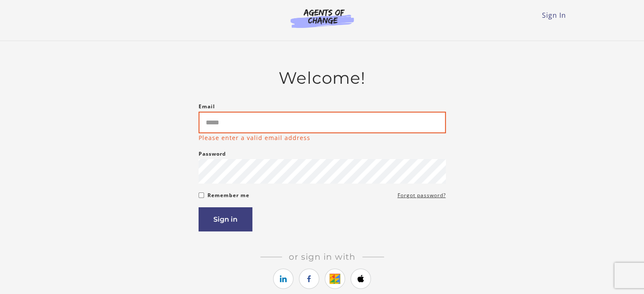 The image size is (644, 294). I want to click on p: Please enter a valid email address, so click(254, 138).